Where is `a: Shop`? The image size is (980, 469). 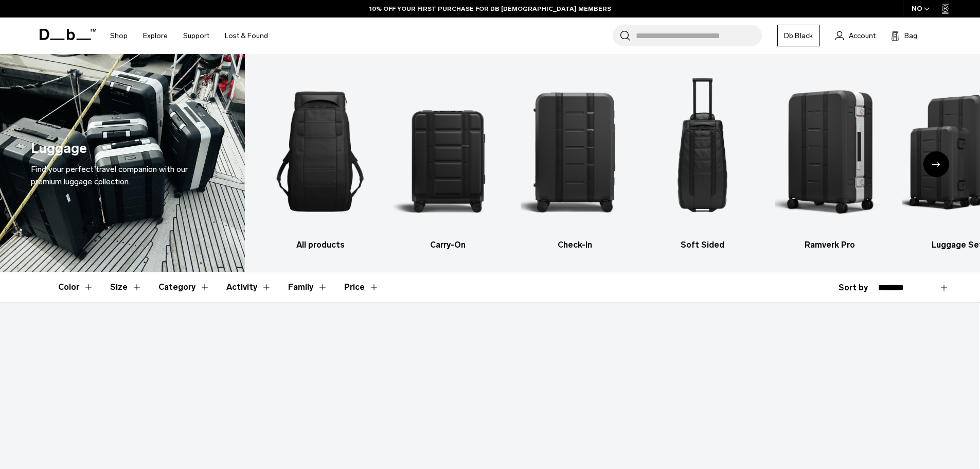 a: Shop is located at coordinates (119, 36).